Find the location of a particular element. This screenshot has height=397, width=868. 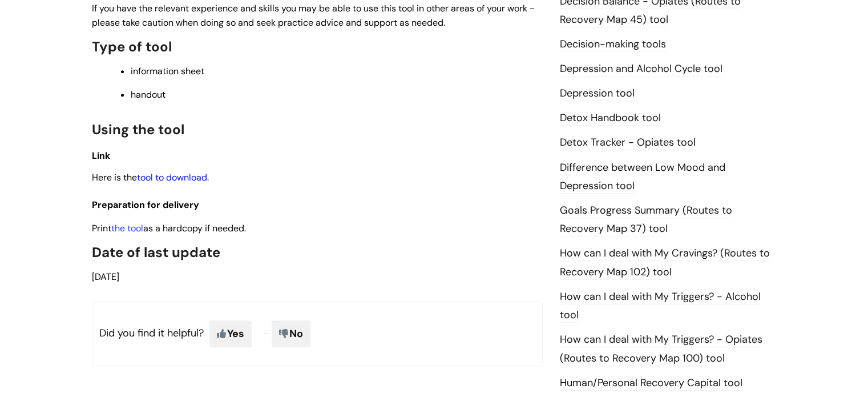

span: Preparation for delivery is located at coordinates (146, 205).